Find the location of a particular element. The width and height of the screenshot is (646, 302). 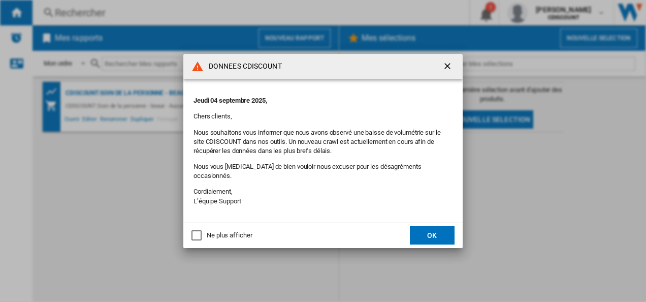

button: getI18NText('BUTTONS.CLOSE_DIALOG') is located at coordinates (449, 67).